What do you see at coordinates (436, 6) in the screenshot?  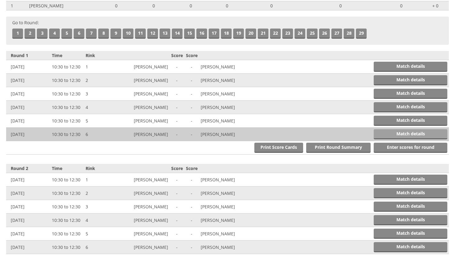 I see `td: + 0` at bounding box center [436, 6].